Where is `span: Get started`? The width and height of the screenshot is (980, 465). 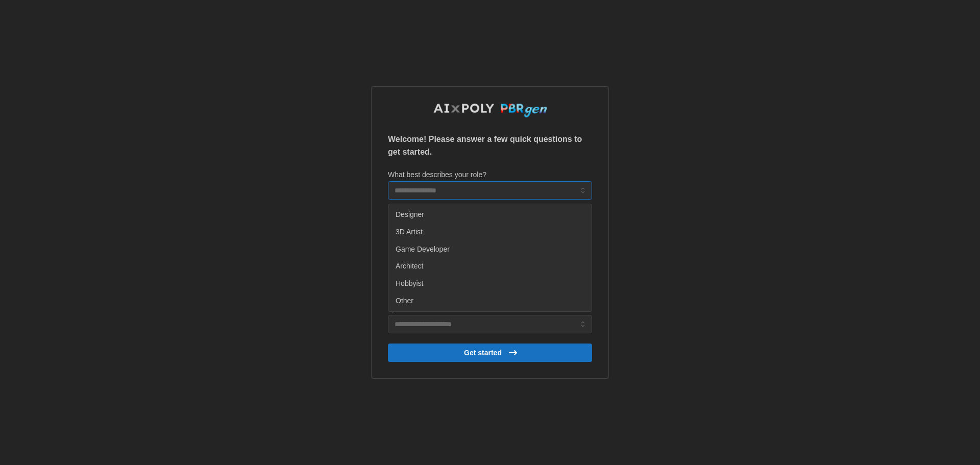
span: Get started is located at coordinates (483, 353).